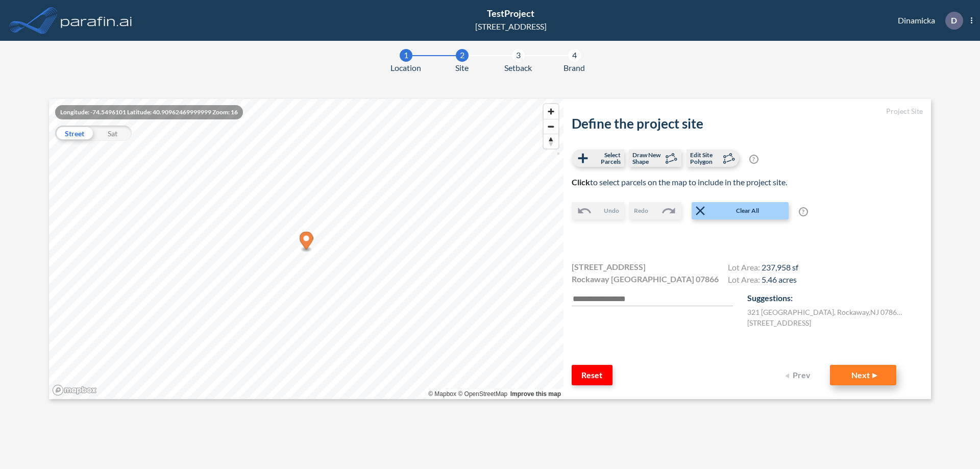 This screenshot has width=980, height=469. I want to click on div: Dinamicka, so click(927, 20).